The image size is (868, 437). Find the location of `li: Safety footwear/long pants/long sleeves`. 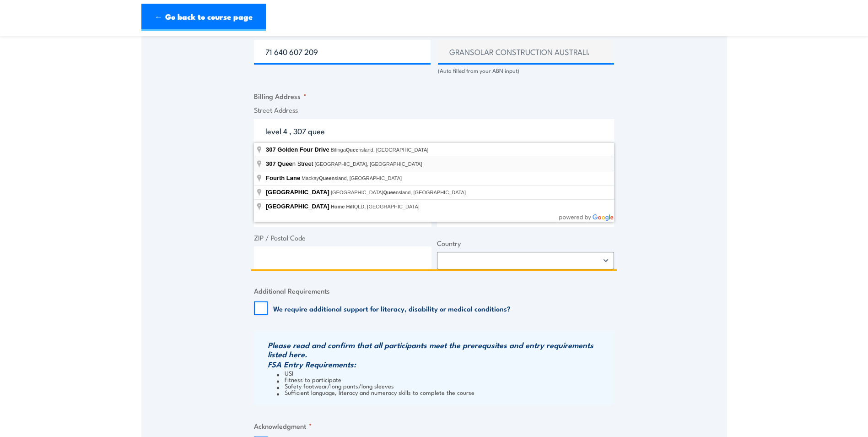

li: Safety footwear/long pants/long sleeves is located at coordinates (444, 385).